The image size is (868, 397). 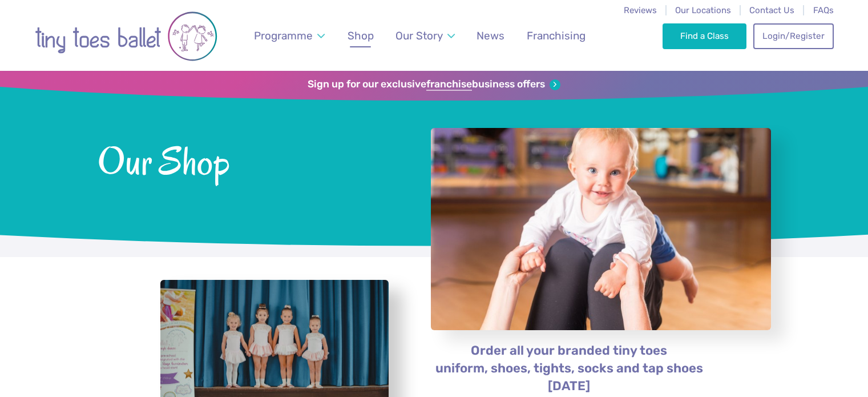 I want to click on a: FAQs, so click(x=824, y=10).